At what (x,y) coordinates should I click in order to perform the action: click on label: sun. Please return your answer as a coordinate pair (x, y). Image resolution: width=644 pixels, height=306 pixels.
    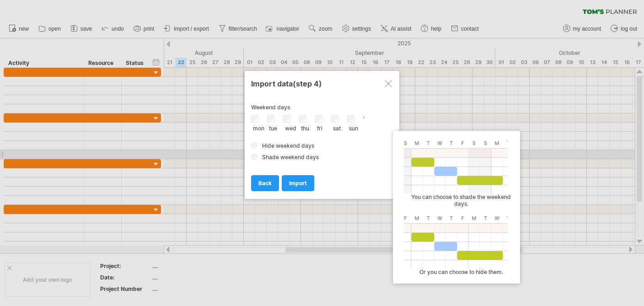
    Looking at the image, I should click on (353, 128).